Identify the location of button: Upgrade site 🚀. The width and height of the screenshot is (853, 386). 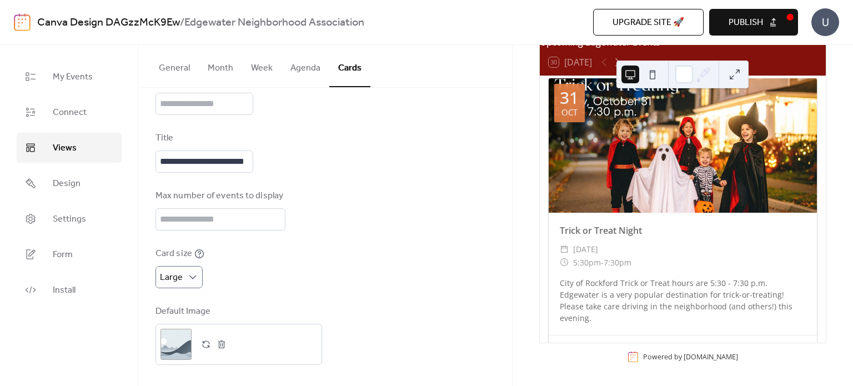
(648, 22).